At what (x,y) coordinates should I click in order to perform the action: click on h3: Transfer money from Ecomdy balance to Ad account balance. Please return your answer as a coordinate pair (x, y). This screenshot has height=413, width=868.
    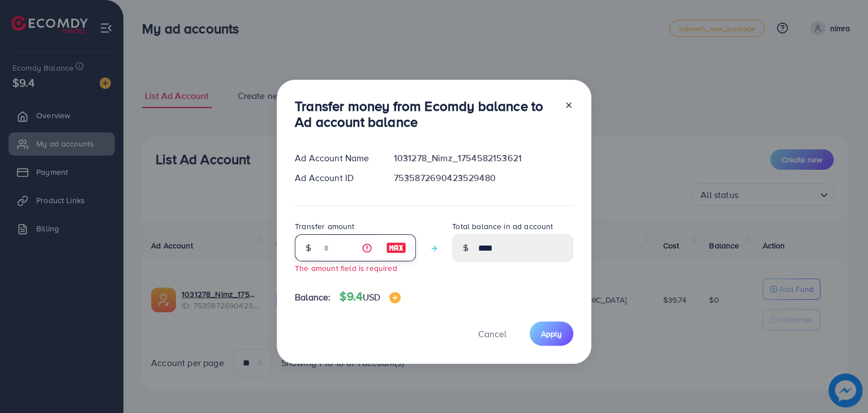
    Looking at the image, I should click on (425, 115).